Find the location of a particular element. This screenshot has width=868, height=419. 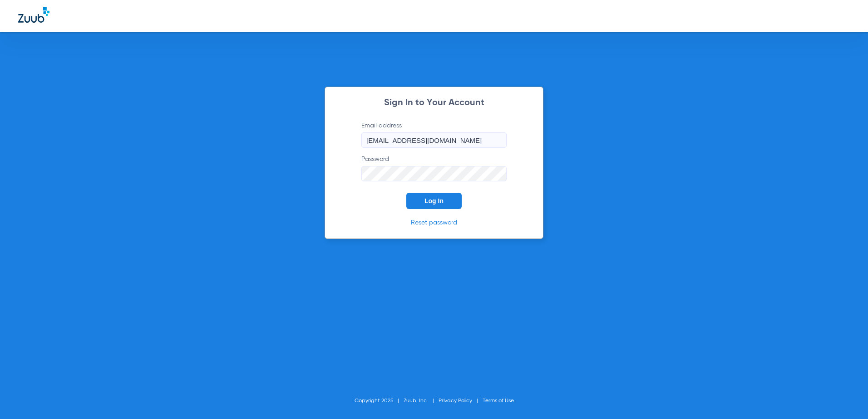

label: Password is located at coordinates (434, 168).